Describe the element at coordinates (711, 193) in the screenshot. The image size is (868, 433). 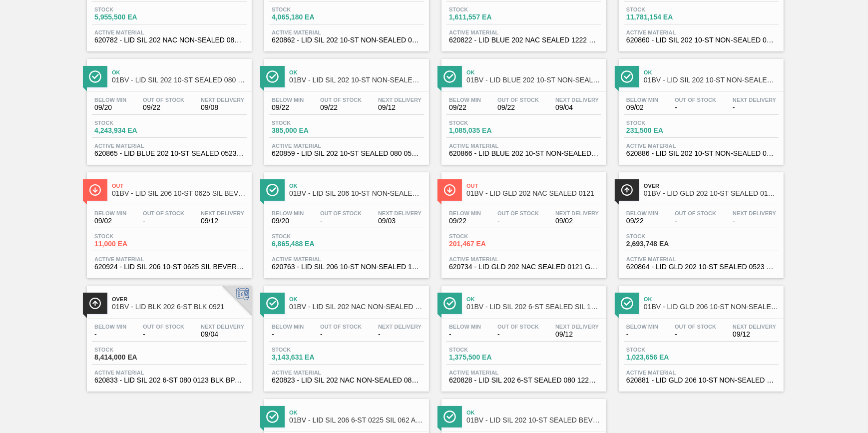
I see `span: 01BV - LID GLD 202 10-ST SEALED 0121 GLD BALL 0` at that location.